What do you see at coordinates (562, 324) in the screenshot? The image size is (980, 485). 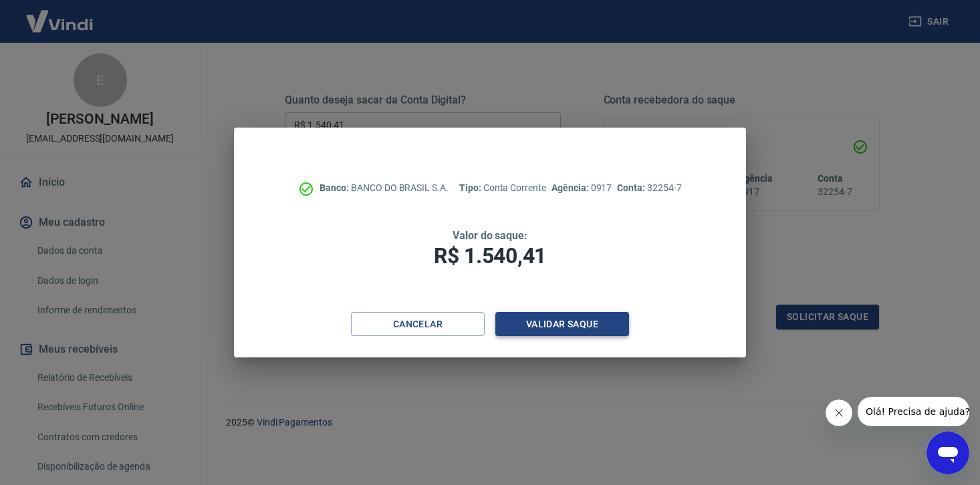 I see `button: Validar saque` at bounding box center [562, 324].